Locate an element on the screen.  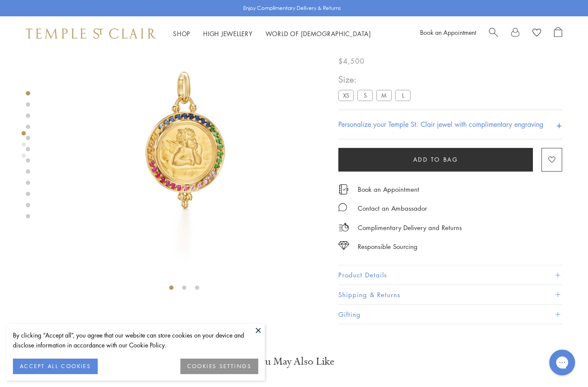
button: Gorgias live chat is located at coordinates (17, 16).